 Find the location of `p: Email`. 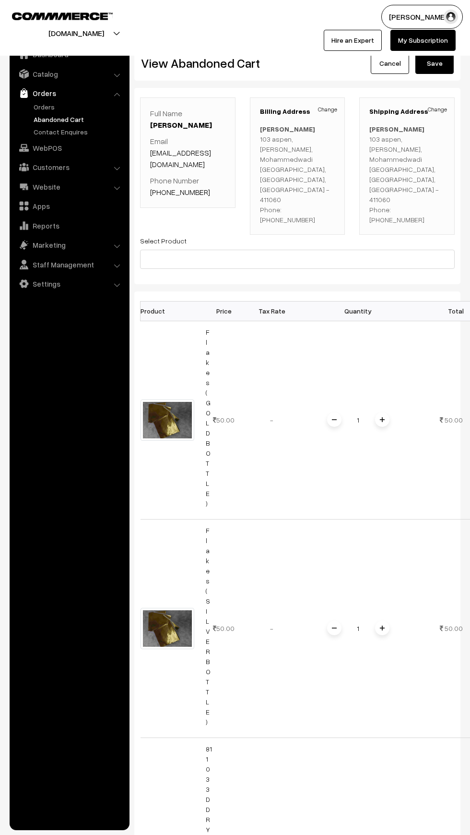

p: Email is located at coordinates (188, 153).